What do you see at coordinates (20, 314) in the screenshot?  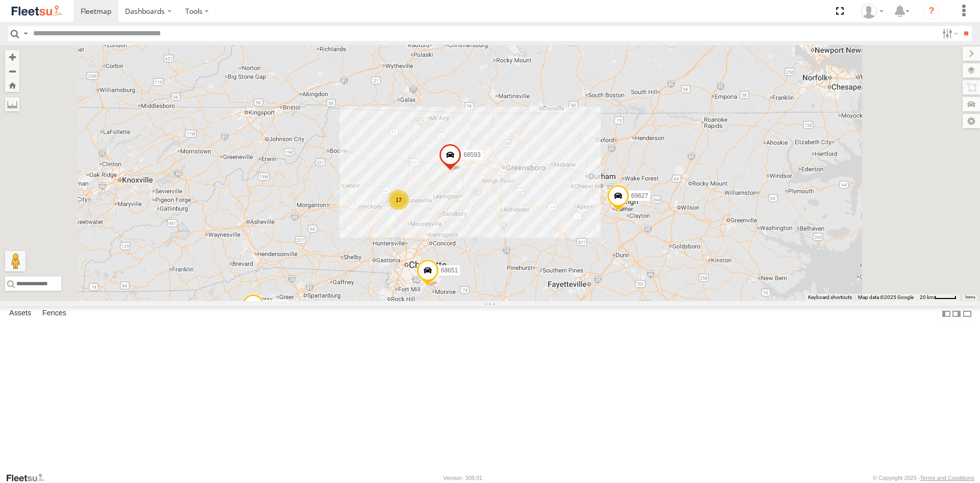 I see `label: Assets` at bounding box center [20, 314].